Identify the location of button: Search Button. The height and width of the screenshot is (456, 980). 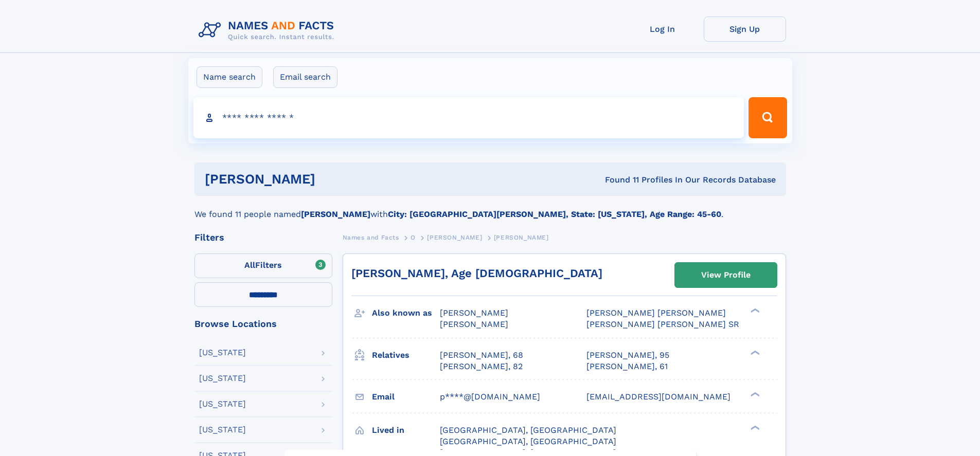
(768, 118).